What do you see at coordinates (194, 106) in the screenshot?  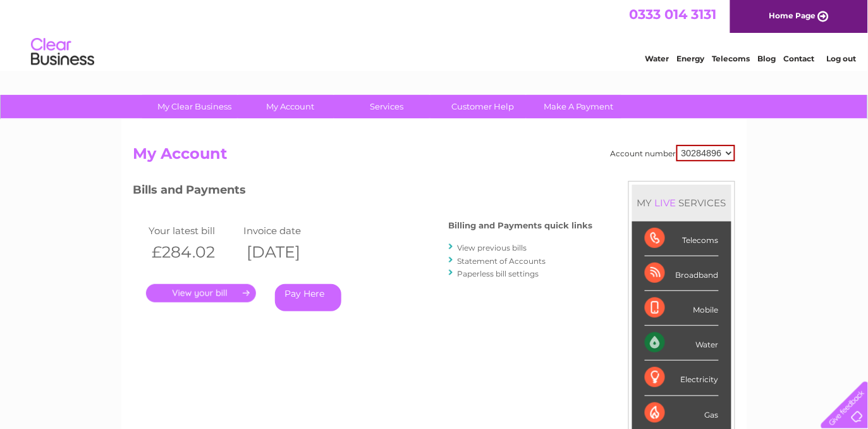 I see `a: My Clear Business` at bounding box center [194, 106].